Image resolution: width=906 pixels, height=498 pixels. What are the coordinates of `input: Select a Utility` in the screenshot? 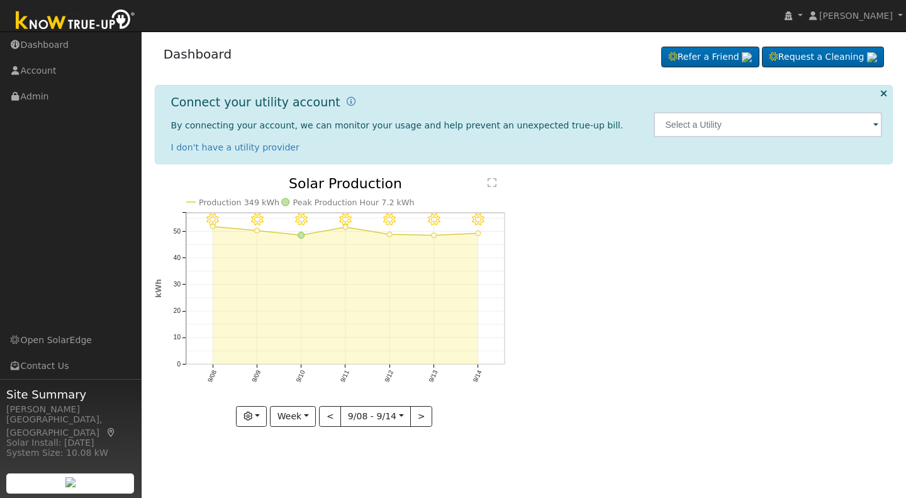 It's located at (768, 125).